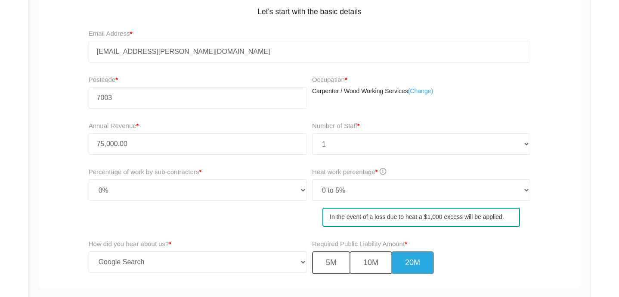  I want to click on input: Your Email Address, so click(310, 52).